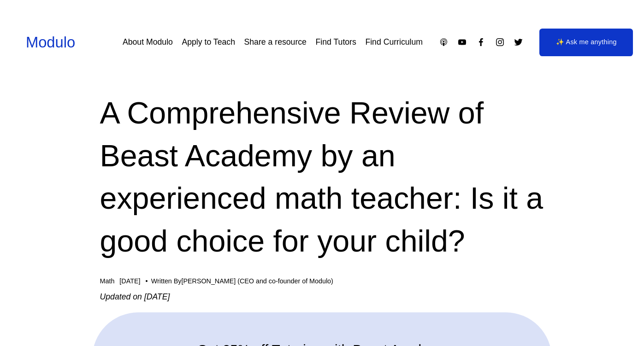  I want to click on a: Find Tutors, so click(336, 42).